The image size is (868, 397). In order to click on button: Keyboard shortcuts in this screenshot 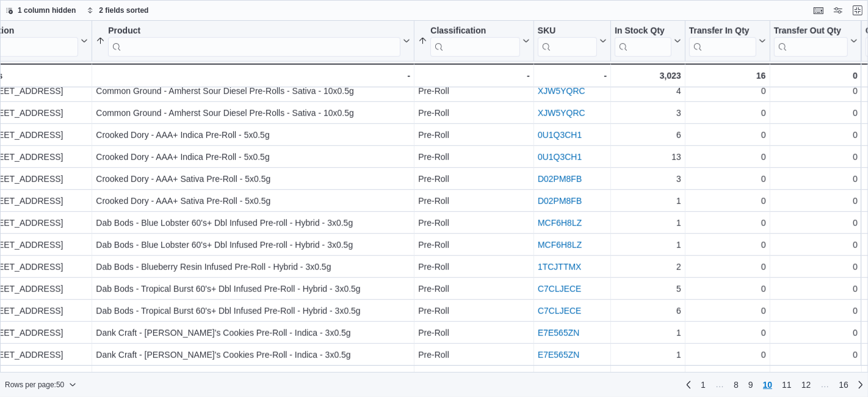, I will do `click(818, 10)`.